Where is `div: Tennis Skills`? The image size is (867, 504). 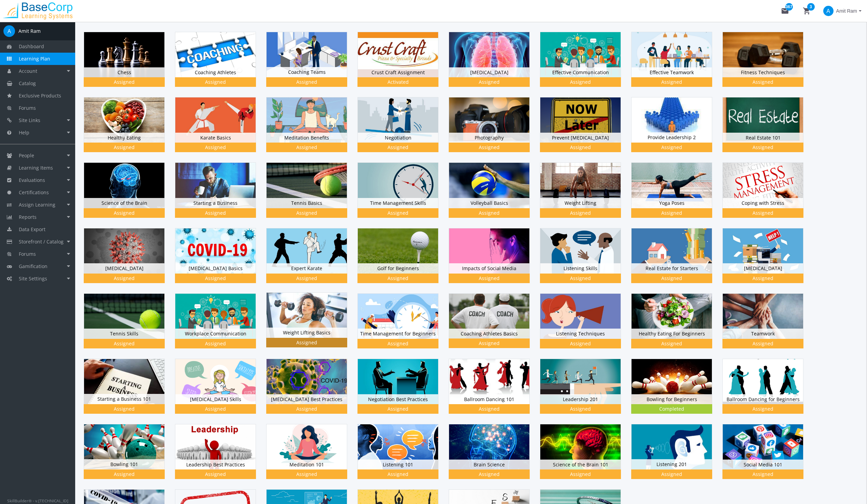
div: Tennis Skills is located at coordinates (124, 334).